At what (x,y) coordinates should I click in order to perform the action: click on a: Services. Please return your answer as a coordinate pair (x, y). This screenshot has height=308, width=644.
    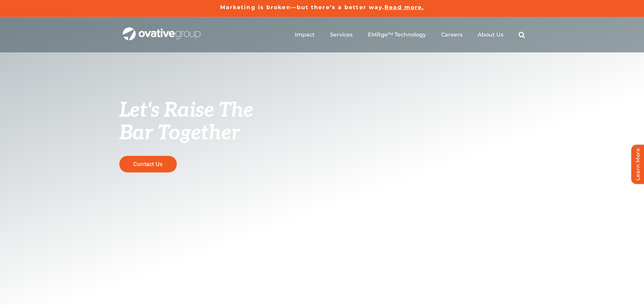
    Looking at the image, I should click on (341, 35).